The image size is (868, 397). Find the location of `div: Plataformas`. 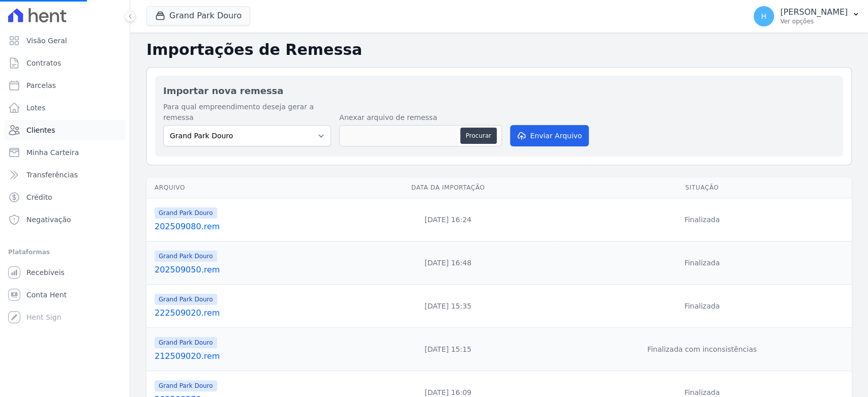

div: Plataformas is located at coordinates (65, 252).